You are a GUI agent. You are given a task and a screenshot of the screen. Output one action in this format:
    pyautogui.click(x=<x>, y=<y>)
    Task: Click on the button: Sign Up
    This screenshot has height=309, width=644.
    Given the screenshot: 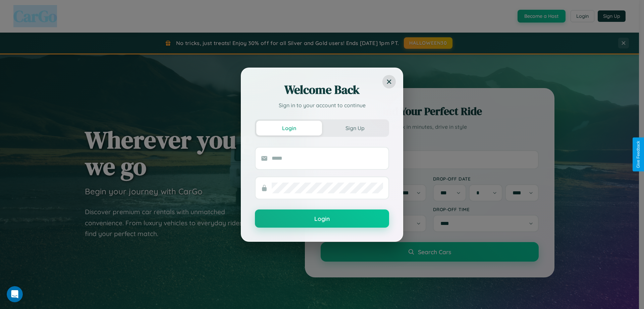 What is the action you would take?
    pyautogui.click(x=355, y=128)
    